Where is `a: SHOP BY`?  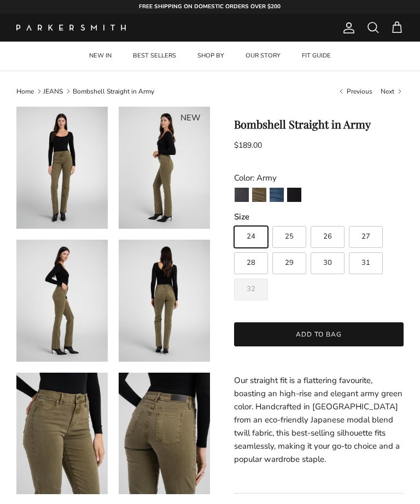
a: SHOP BY is located at coordinates (210, 56).